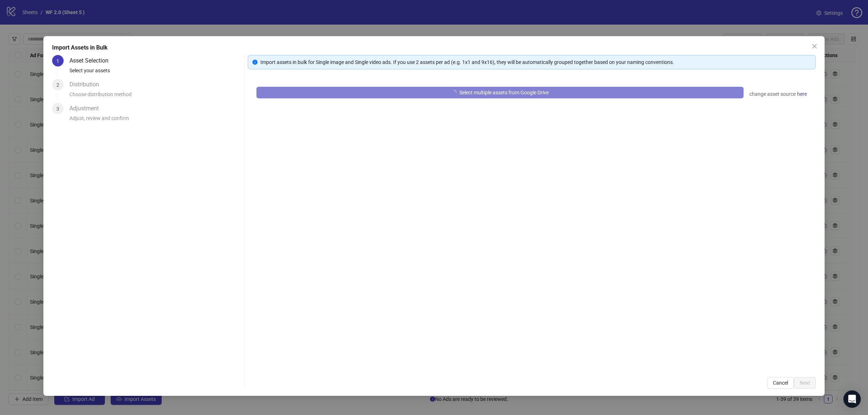 The height and width of the screenshot is (415, 868). What do you see at coordinates (814, 47) in the screenshot?
I see `button: Close` at bounding box center [814, 47].